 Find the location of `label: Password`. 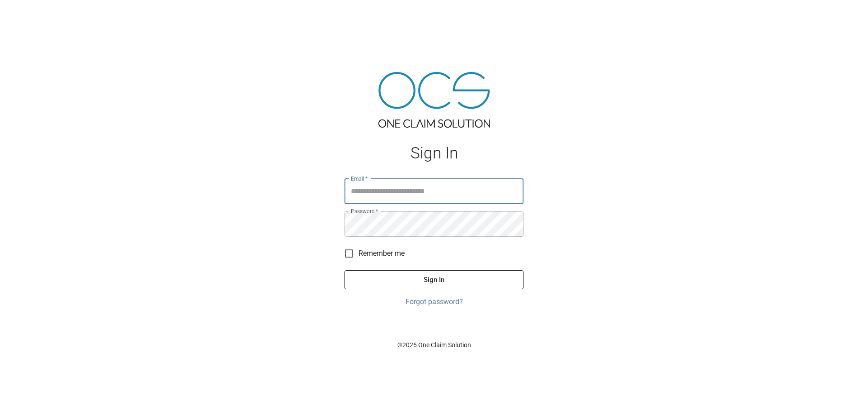

label: Password is located at coordinates (365, 210).